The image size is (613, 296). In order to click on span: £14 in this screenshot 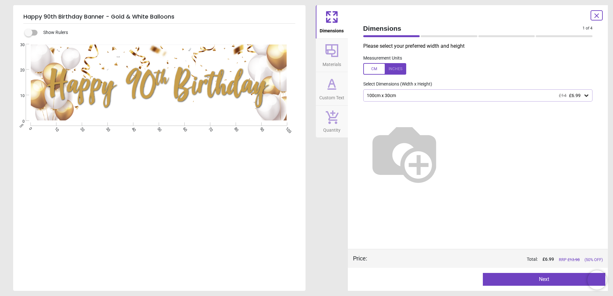, I will do `click(563, 96)`.